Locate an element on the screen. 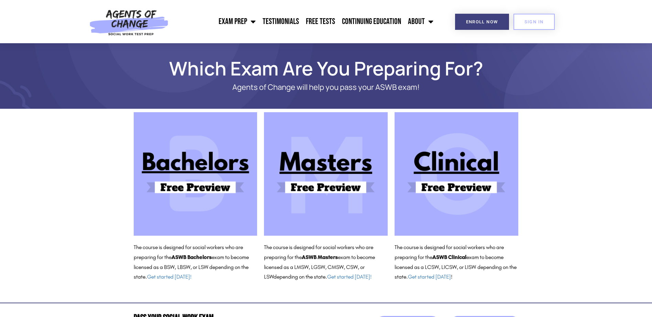 This screenshot has width=652, height=317. a: Continuing Education is located at coordinates (371, 22).